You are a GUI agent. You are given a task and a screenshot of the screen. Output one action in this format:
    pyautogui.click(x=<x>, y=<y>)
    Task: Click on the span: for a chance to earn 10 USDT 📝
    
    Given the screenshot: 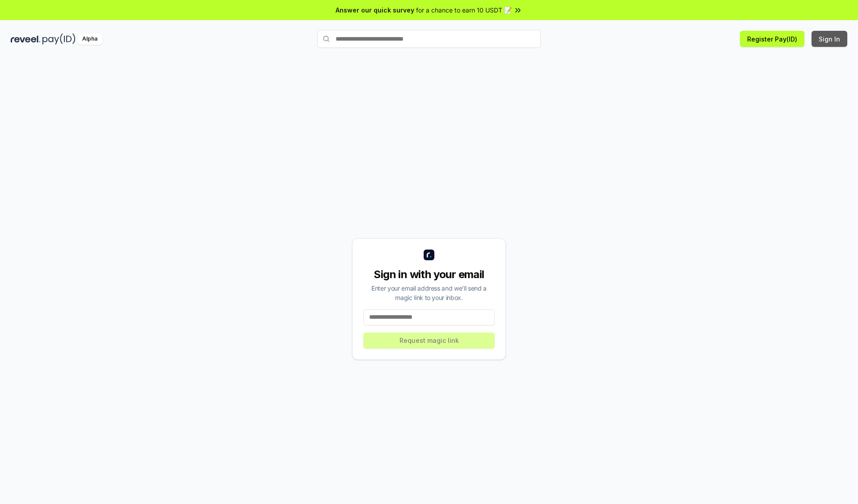 What is the action you would take?
    pyautogui.click(x=464, y=10)
    